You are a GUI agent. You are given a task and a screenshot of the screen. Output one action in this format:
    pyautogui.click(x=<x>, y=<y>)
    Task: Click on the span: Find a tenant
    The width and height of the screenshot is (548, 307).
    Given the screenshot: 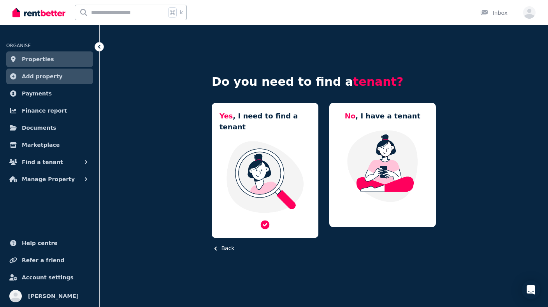 What is the action you would take?
    pyautogui.click(x=42, y=162)
    